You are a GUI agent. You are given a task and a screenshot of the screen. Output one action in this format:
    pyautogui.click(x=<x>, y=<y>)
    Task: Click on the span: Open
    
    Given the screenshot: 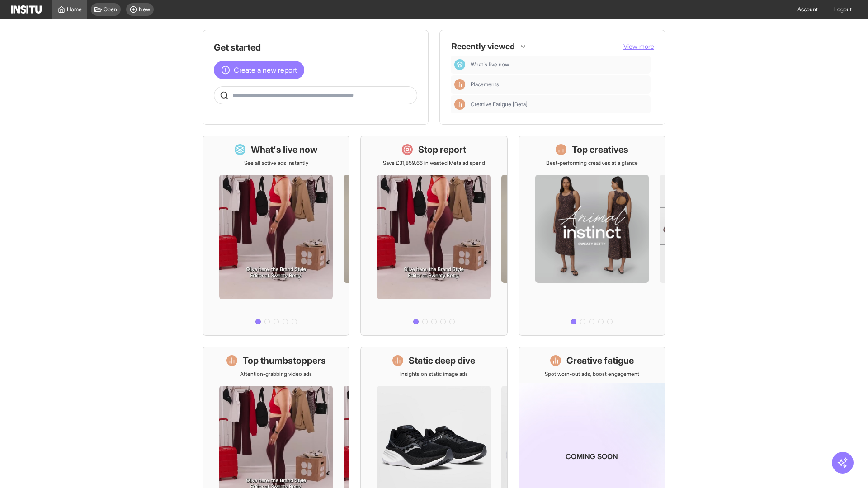 What is the action you would take?
    pyautogui.click(x=110, y=9)
    